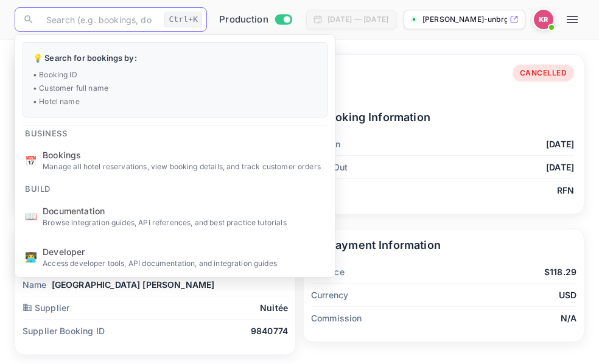 The width and height of the screenshot is (599, 364). I want to click on span: Business, so click(46, 131).